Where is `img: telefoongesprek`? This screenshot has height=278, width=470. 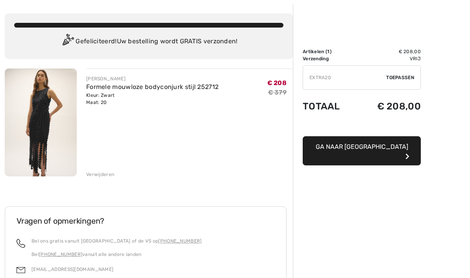 img: telefoongesprek is located at coordinates (21, 243).